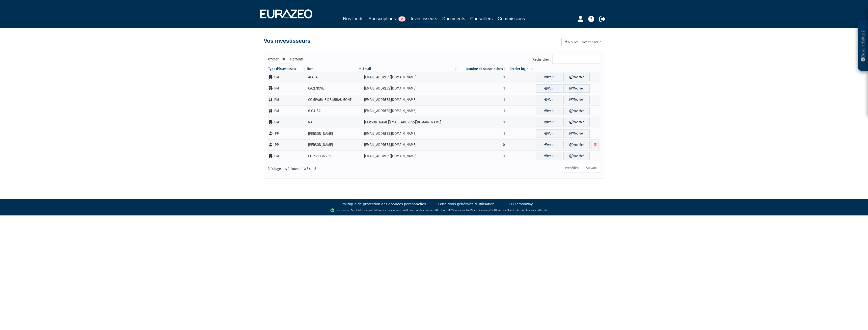  Describe the element at coordinates (482, 69) in the screenshot. I see `th: Nombre de souscriptions : activer pour trier la colonne par ordre croissant` at that location.